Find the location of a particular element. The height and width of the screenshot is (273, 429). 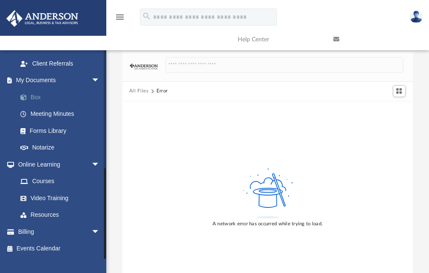

a: My Documentsarrow_drop_down is located at coordinates (59, 80).